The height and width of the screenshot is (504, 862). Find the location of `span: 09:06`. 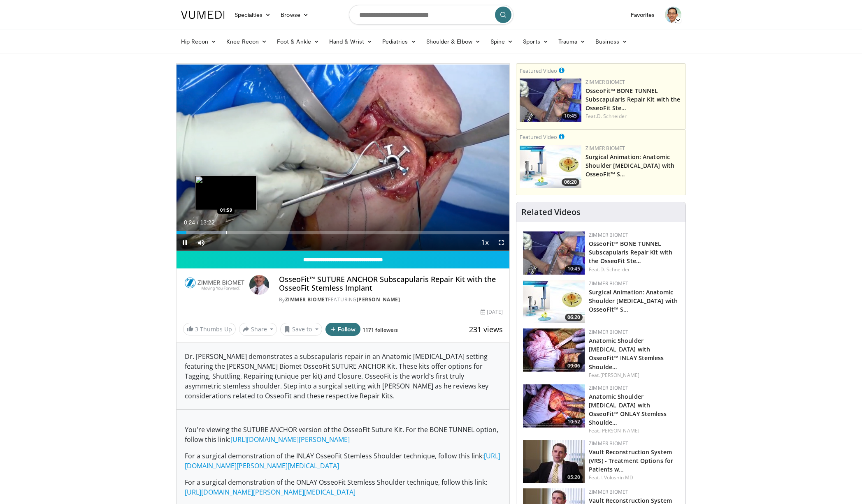

span: 09:06 is located at coordinates (573, 366).